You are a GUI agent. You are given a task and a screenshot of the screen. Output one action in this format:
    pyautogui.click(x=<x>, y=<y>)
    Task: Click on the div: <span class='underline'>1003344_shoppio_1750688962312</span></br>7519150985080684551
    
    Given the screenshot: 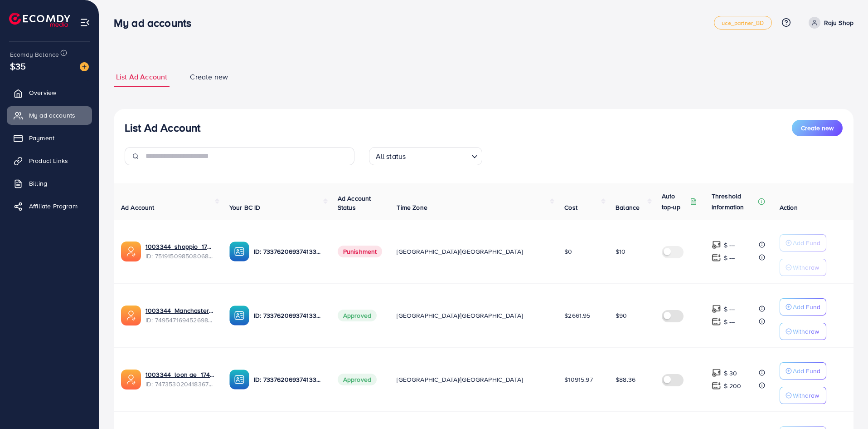 What is the action you would take?
    pyautogui.click(x=180, y=251)
    